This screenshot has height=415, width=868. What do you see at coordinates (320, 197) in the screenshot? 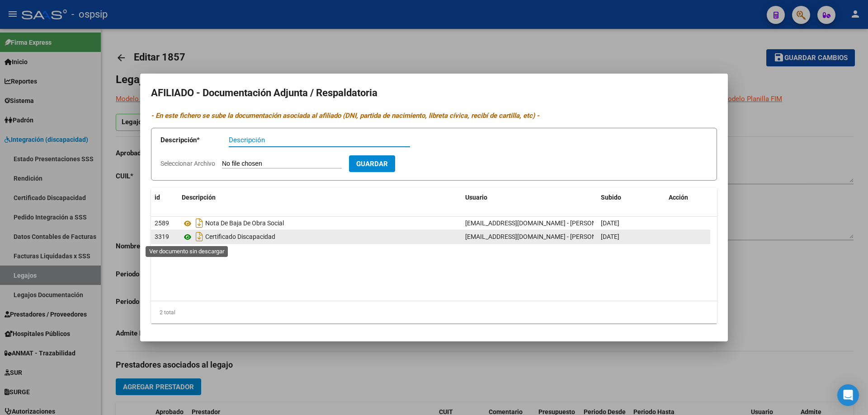
I see `datatable-header-cell: Descripción` at bounding box center [320, 197].